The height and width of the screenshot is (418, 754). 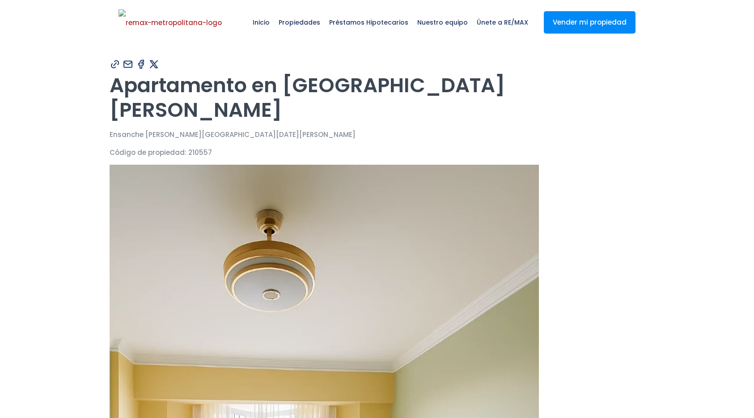 What do you see at coordinates (299, 22) in the screenshot?
I see `span: Propiedades` at bounding box center [299, 22].